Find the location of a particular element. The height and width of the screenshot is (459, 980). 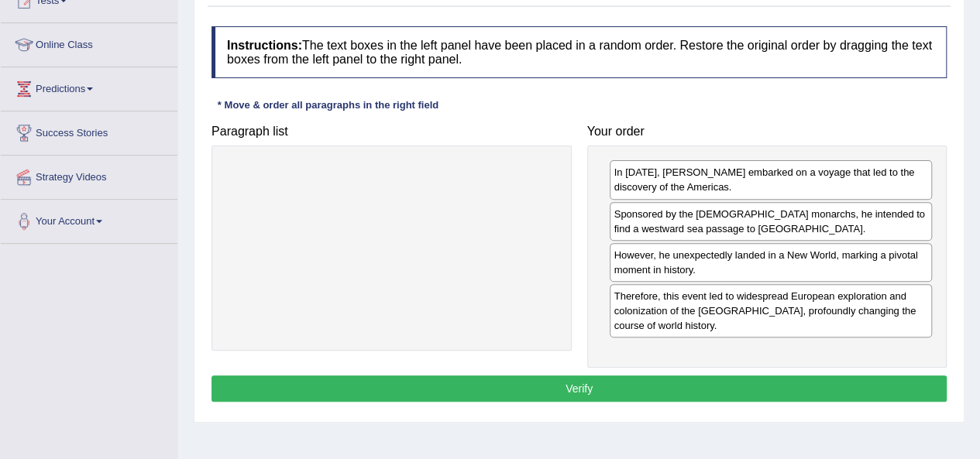

h4: The text boxes in the left panel have been placed in a random order. Restore the original order b... is located at coordinates (579, 52).